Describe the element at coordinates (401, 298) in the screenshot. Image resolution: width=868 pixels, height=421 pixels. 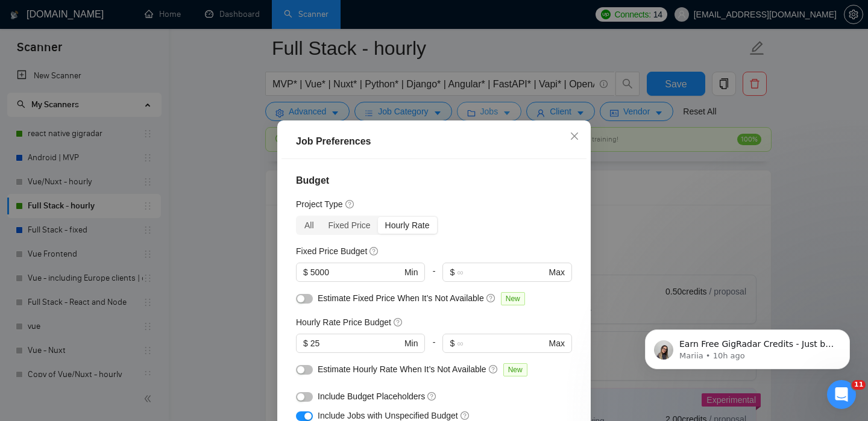
I see `span: Estimate Fixed Price When It’s Not Available` at that location.